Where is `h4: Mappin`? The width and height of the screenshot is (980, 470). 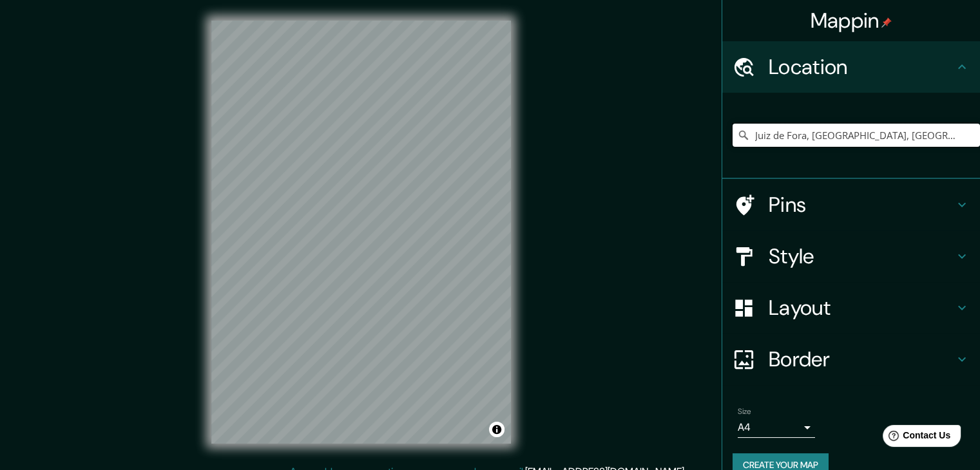
h4: Mappin is located at coordinates (851, 20).